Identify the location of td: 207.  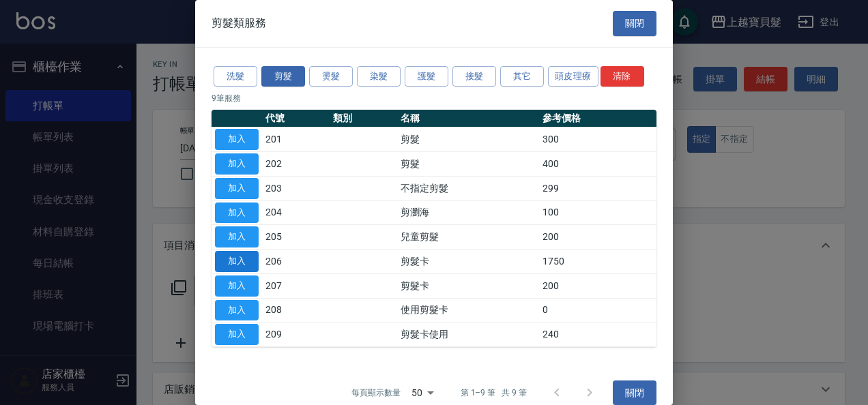
(296, 286).